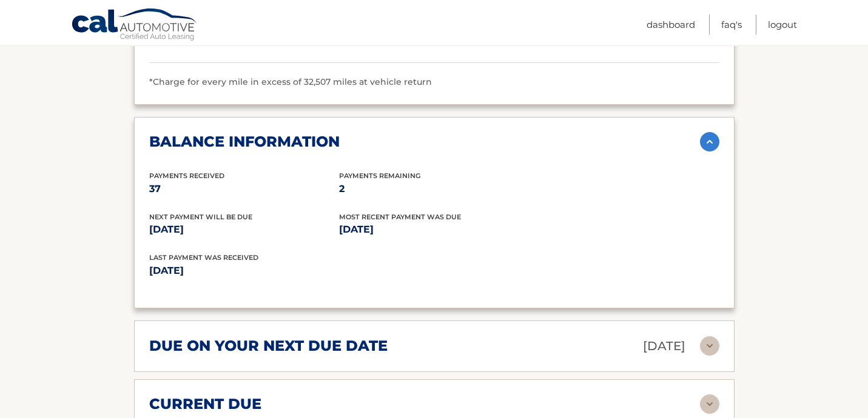 The height and width of the screenshot is (418, 868). Describe the element at coordinates (671, 24) in the screenshot. I see `a: Dashboard` at that location.